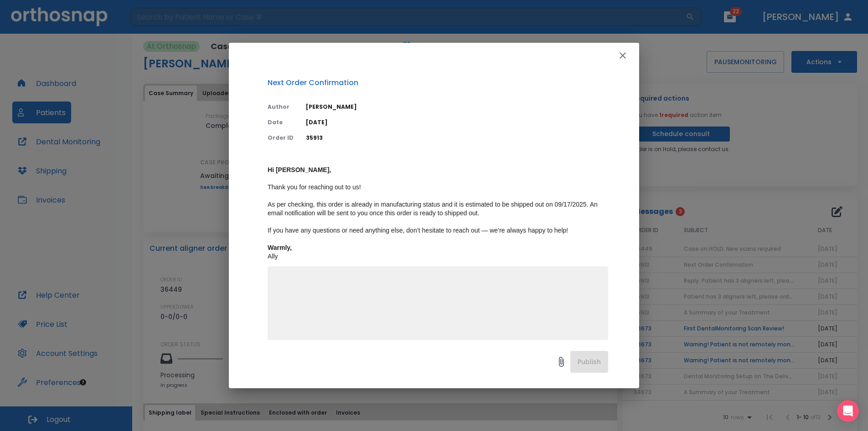 Image resolution: width=868 pixels, height=431 pixels. What do you see at coordinates (281, 138) in the screenshot?
I see `p: Order ID` at bounding box center [281, 138].